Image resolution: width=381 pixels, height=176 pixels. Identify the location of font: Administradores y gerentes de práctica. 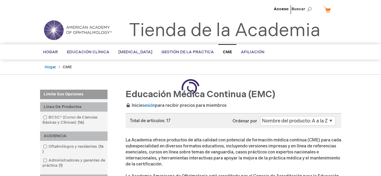
(74, 163).